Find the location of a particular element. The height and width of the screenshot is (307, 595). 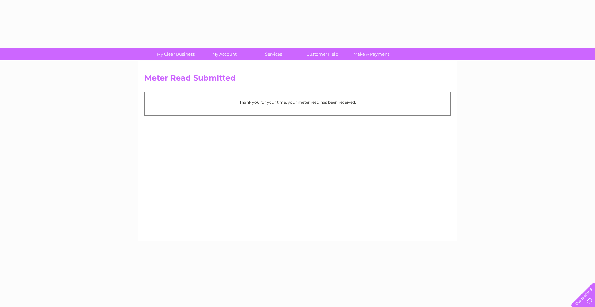

a: Make A Payment is located at coordinates (371, 54).